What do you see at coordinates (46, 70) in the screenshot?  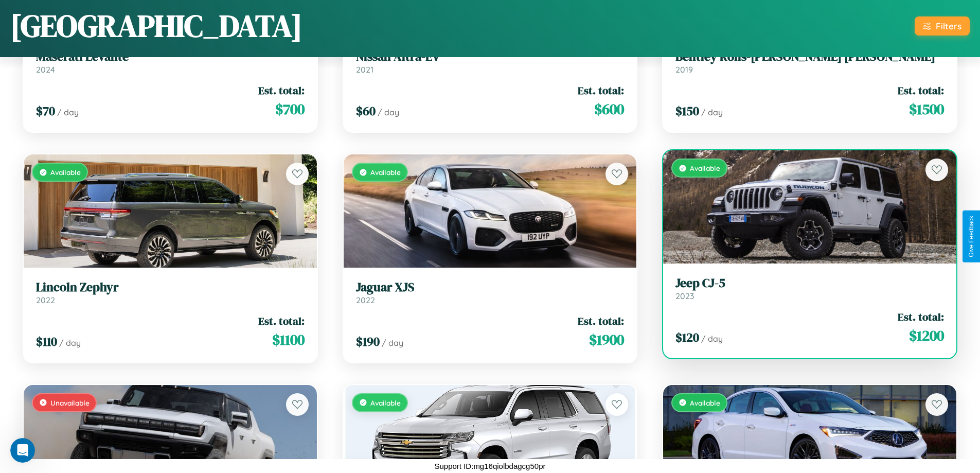 I see `span: 2024` at bounding box center [46, 70].